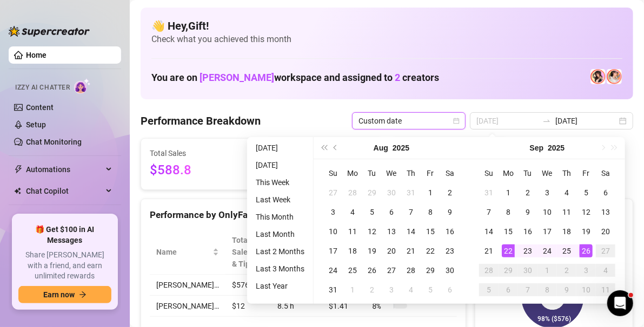 The image size is (644, 327). What do you see at coordinates (586, 251) in the screenshot?
I see `td: 2025-09-26` at bounding box center [586, 251].